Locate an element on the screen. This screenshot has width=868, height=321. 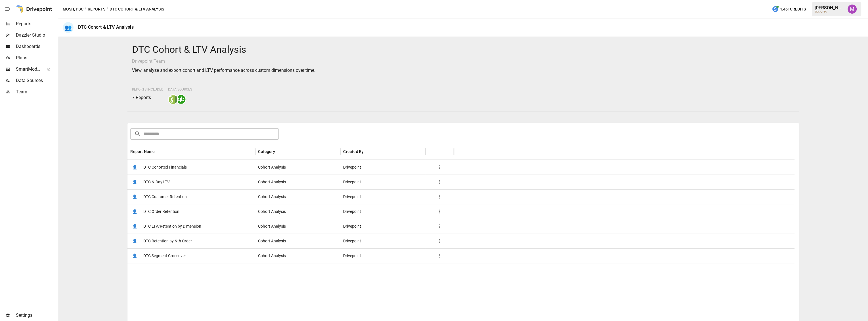
h4: DTC Cohort & LTV Analysis is located at coordinates (463, 50).